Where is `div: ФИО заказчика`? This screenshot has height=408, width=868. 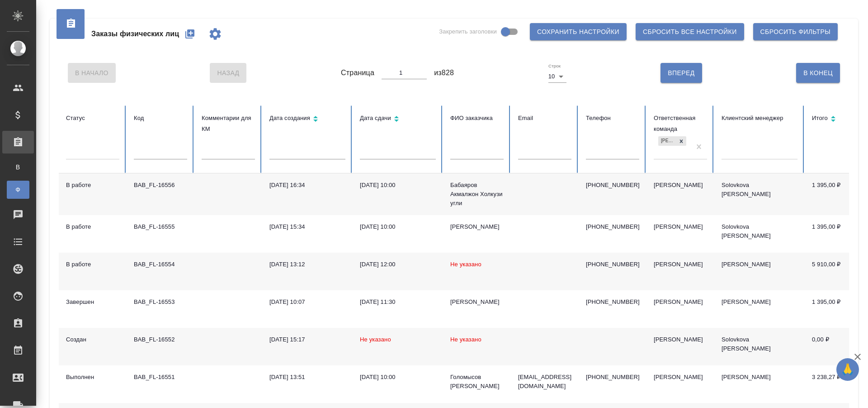
div: ФИО заказчика is located at coordinates (477, 118).